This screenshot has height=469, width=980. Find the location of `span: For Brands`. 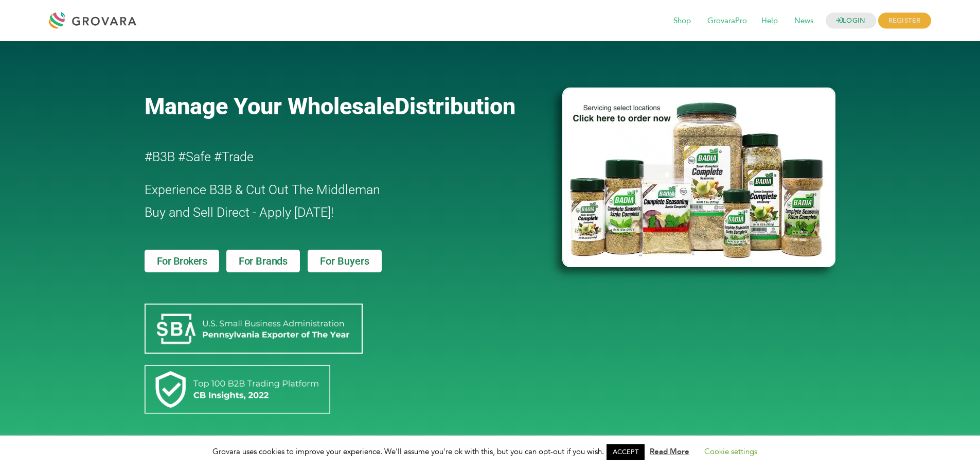

span: For Brands is located at coordinates (263, 261).